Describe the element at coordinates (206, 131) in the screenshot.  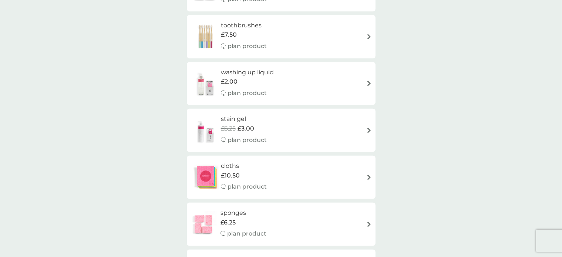
I see `img: stain gel` at that location.